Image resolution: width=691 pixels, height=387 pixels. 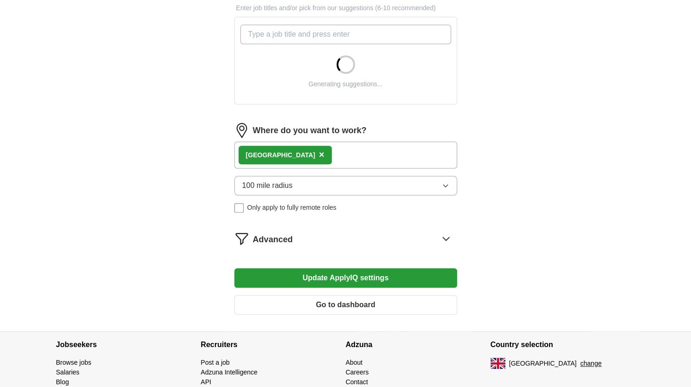 I want to click on img: filter, so click(x=242, y=239).